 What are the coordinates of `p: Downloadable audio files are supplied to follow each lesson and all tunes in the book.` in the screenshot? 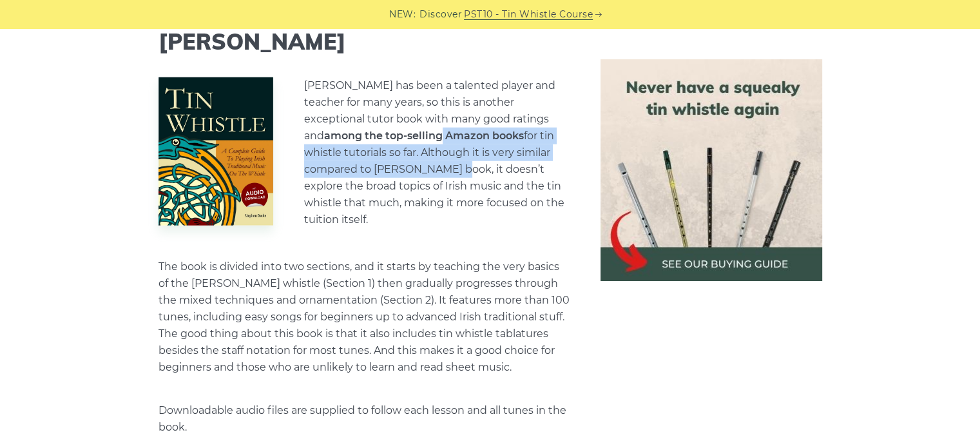 It's located at (364, 419).